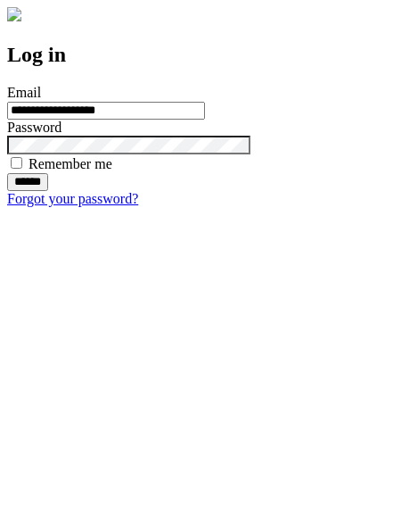  What do you see at coordinates (34, 127) in the screenshot?
I see `label: Password` at bounding box center [34, 127].